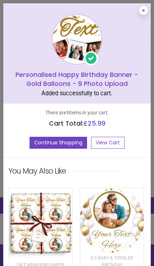 The height and width of the screenshot is (266, 154). What do you see at coordinates (77, 39) in the screenshot?
I see `img: image_1024` at bounding box center [77, 39].